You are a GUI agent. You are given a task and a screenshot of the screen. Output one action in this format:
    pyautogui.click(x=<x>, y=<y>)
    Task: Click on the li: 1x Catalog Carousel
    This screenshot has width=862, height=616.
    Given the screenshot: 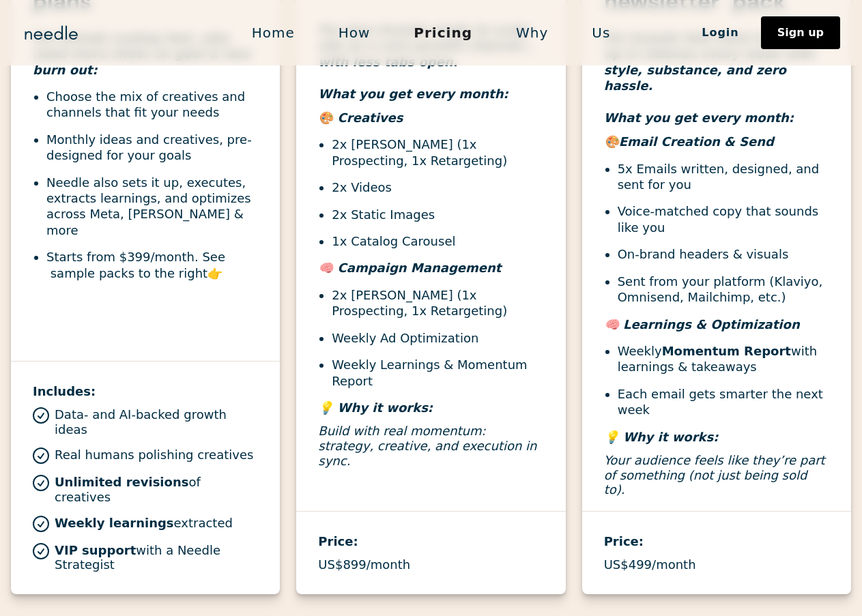 What is the action you would take?
    pyautogui.click(x=437, y=241)
    